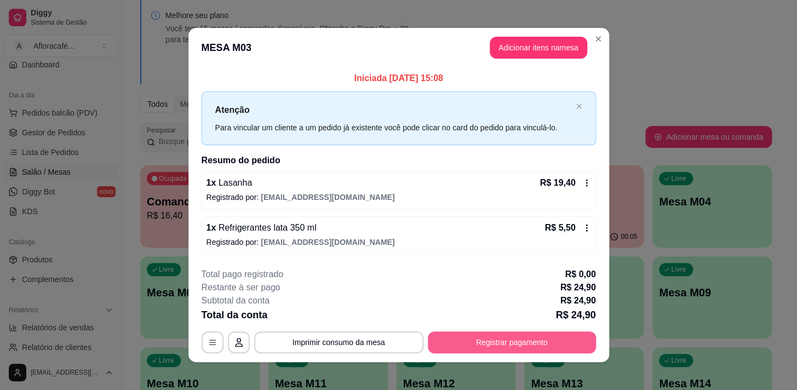  Describe the element at coordinates (393, 110) in the screenshot. I see `p: Atenção` at that location.